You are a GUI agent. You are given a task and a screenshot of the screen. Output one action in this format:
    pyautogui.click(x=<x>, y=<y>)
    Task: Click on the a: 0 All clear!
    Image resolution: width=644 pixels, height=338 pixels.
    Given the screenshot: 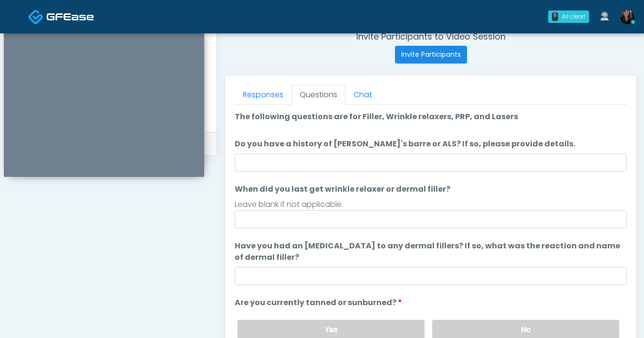 What is the action you would take?
    pyautogui.click(x=568, y=16)
    